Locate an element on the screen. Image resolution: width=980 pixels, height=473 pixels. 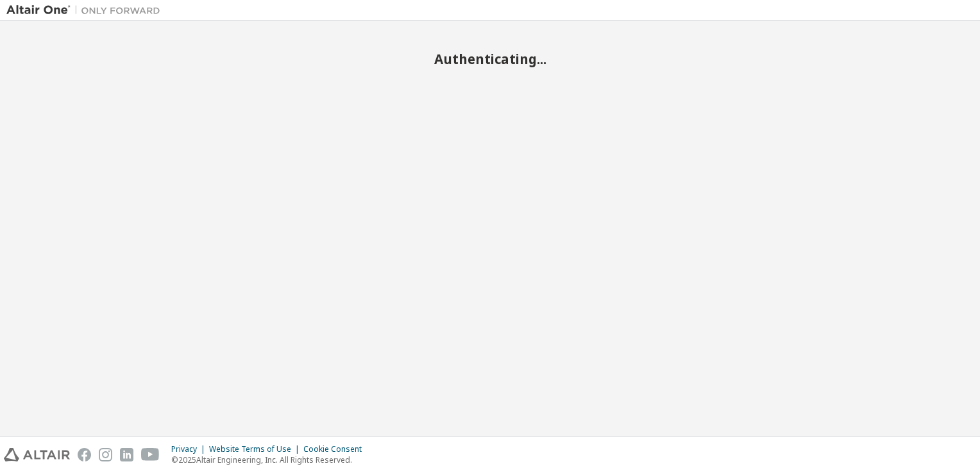
div: Cookie Consent is located at coordinates (336, 449).